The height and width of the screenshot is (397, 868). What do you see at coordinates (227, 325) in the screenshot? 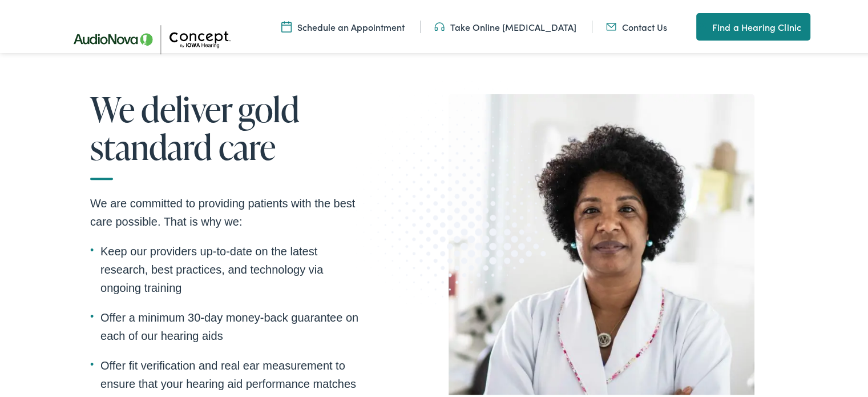
I see `li: Offer a minimum 30-day money-back guarantee on each of our hearing aids` at bounding box center [227, 325].